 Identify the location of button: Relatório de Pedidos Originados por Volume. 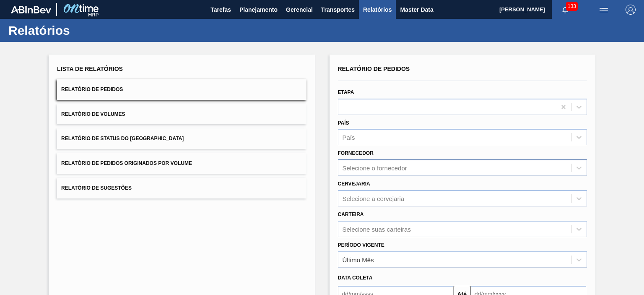
(182, 163).